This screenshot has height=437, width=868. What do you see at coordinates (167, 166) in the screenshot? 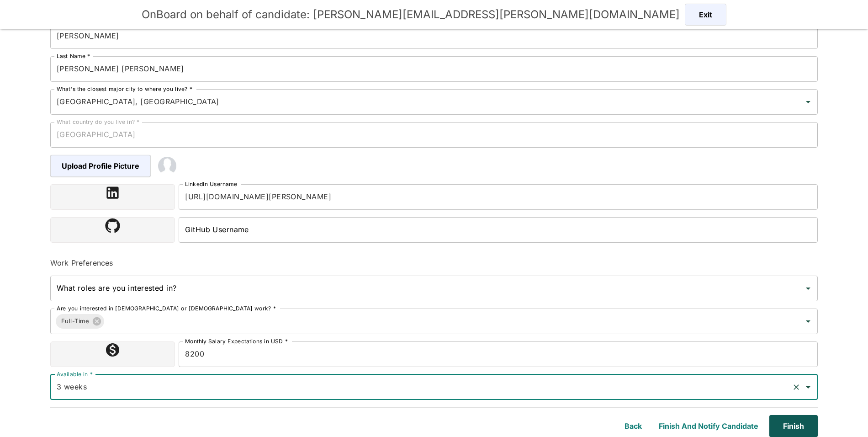
I see `img: 2Q==` at bounding box center [167, 166].